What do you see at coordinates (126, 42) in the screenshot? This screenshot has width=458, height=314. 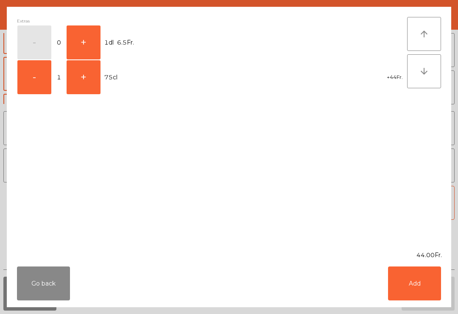 I see `span: 6.5Fr.` at bounding box center [126, 42].